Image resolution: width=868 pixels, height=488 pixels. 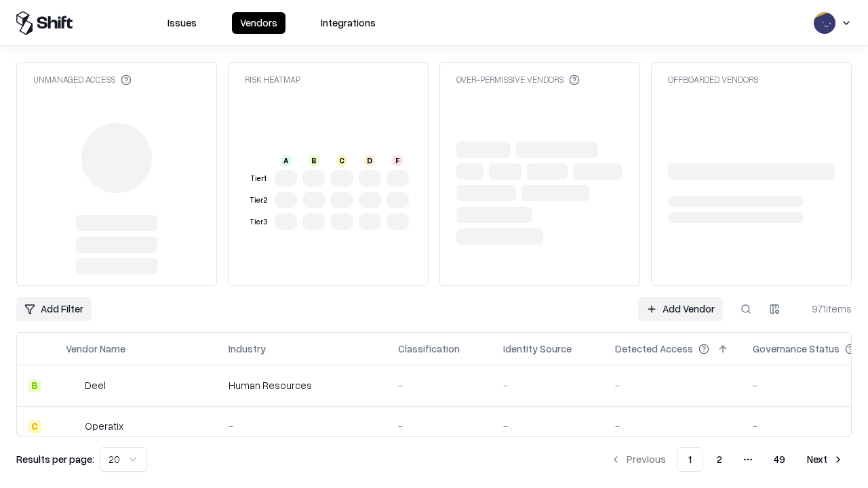 I want to click on div: Classification, so click(x=429, y=349).